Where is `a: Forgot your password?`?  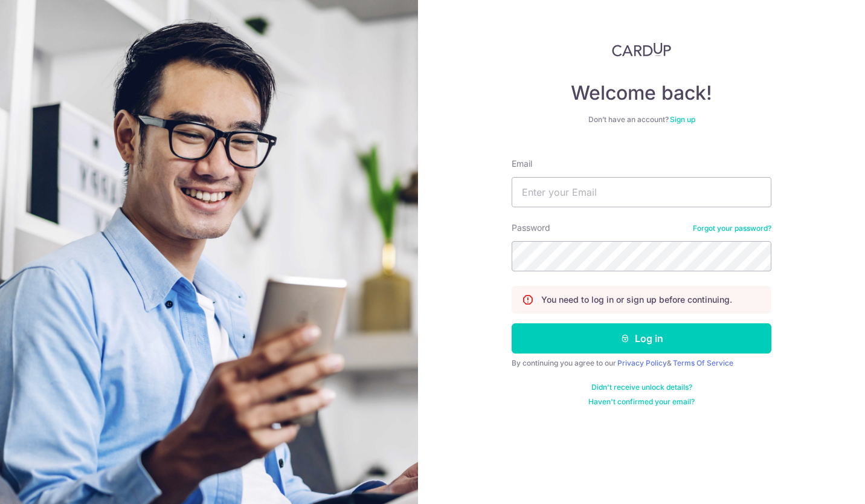 a: Forgot your password? is located at coordinates (732, 228).